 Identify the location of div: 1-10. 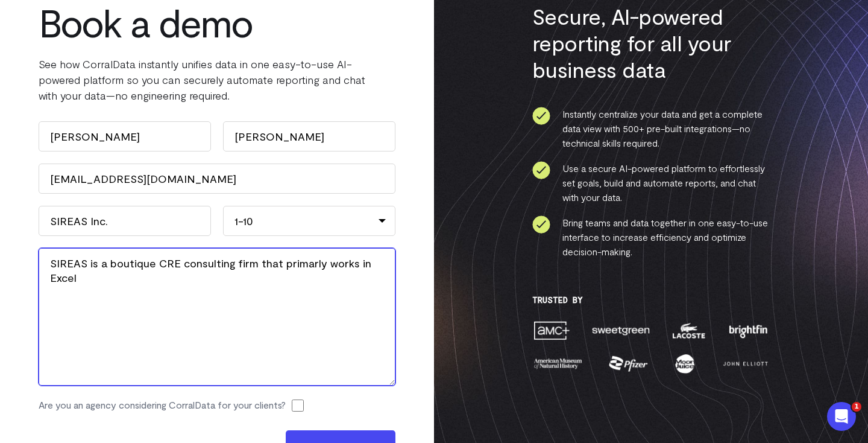
(309, 221).